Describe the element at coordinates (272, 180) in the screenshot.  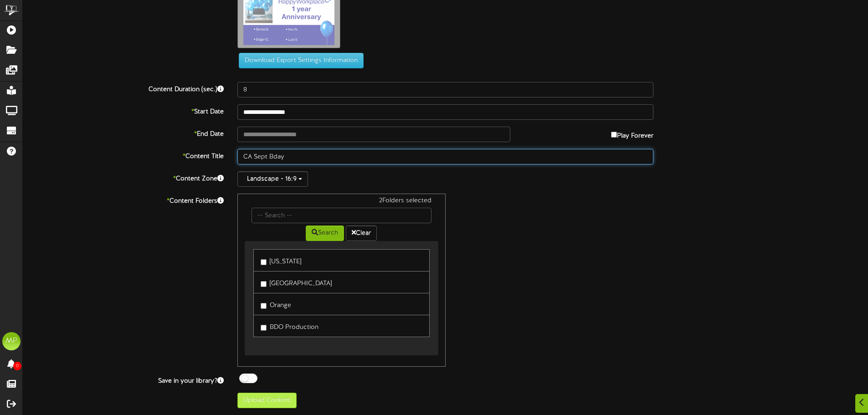
I see `button: Landscape - 16:9` at that location.